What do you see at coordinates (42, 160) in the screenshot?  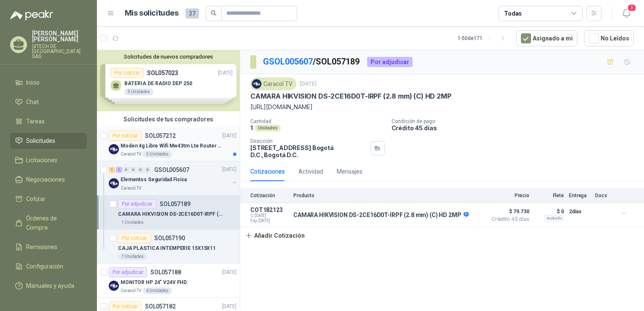 I see `span: Licitaciones` at bounding box center [42, 160].